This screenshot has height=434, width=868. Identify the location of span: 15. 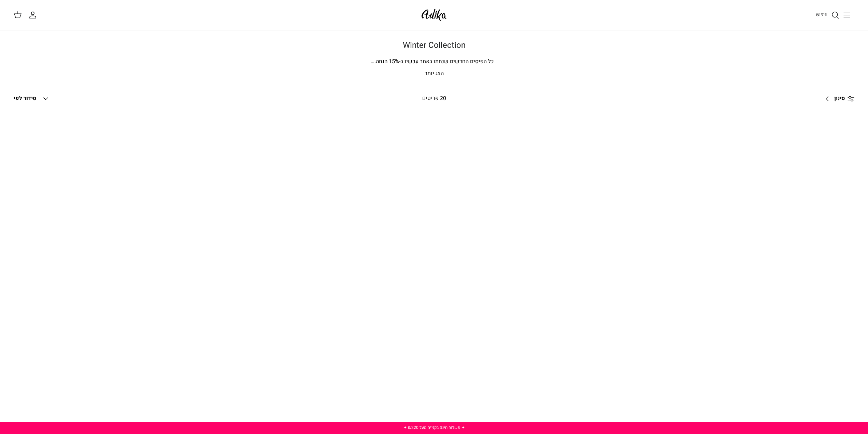
(392, 61).